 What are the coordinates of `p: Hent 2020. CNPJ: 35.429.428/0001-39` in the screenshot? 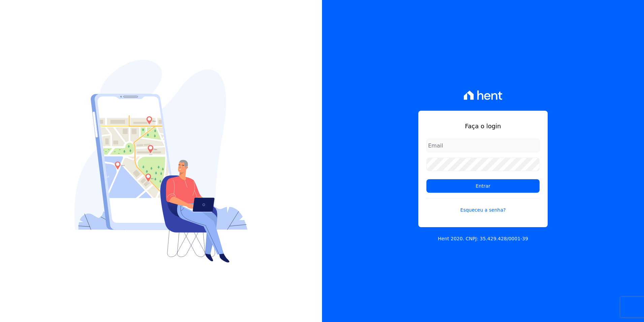 It's located at (483, 238).